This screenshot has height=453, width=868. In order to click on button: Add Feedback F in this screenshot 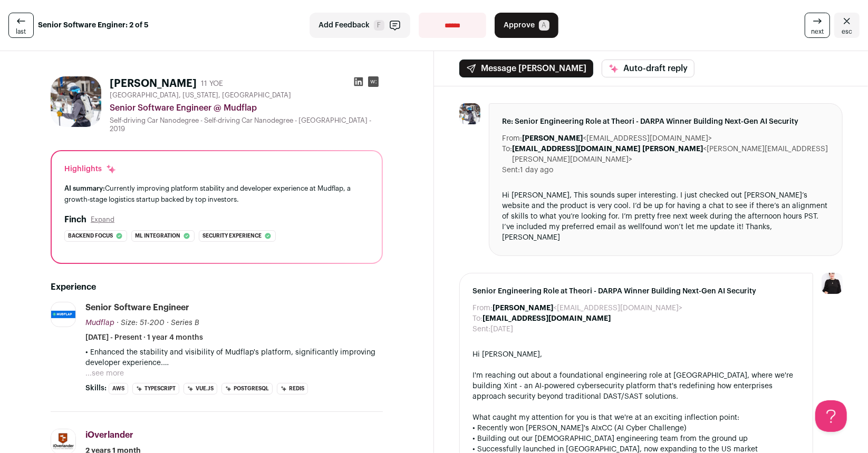, I will do `click(359, 26)`.